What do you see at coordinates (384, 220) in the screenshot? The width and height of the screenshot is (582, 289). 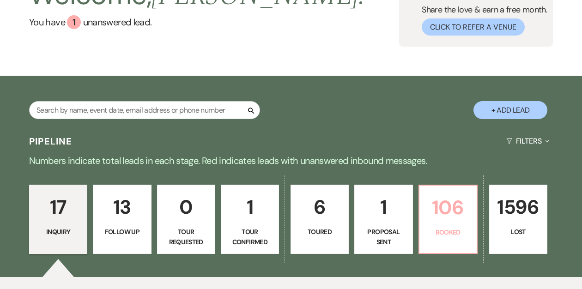 I see `a: 1Proposal Sent` at bounding box center [384, 220].